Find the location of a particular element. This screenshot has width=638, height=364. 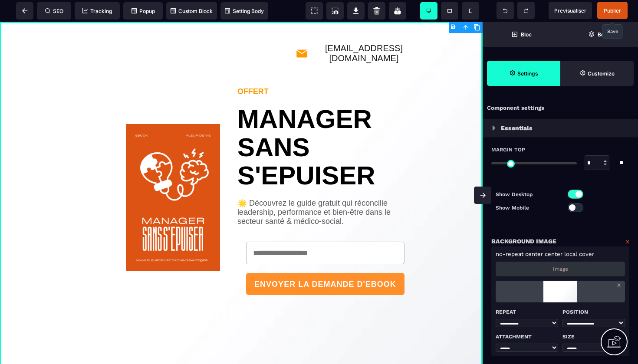

span: Open Layer Manager is located at coordinates (599, 34).